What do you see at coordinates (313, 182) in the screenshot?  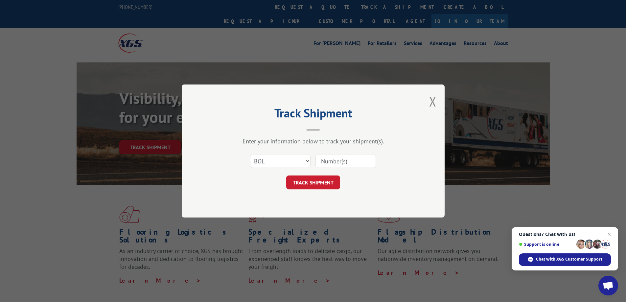 I see `button: TRACK SHIPMENT` at bounding box center [313, 182].